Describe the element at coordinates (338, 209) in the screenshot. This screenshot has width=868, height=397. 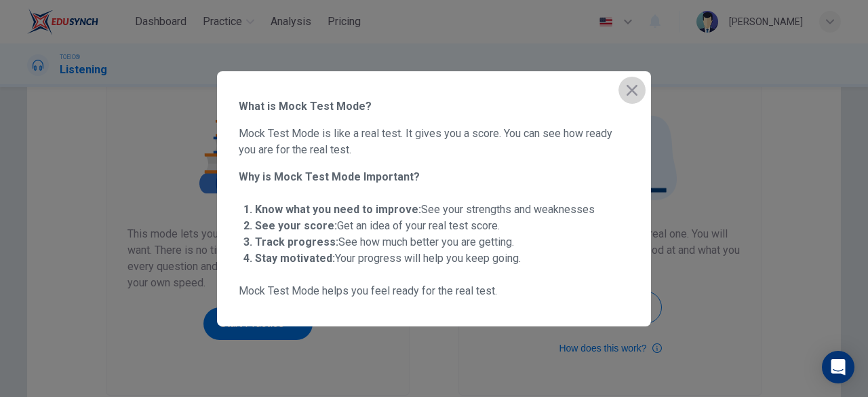
I see `strong: Know what you need to improve:` at that location.